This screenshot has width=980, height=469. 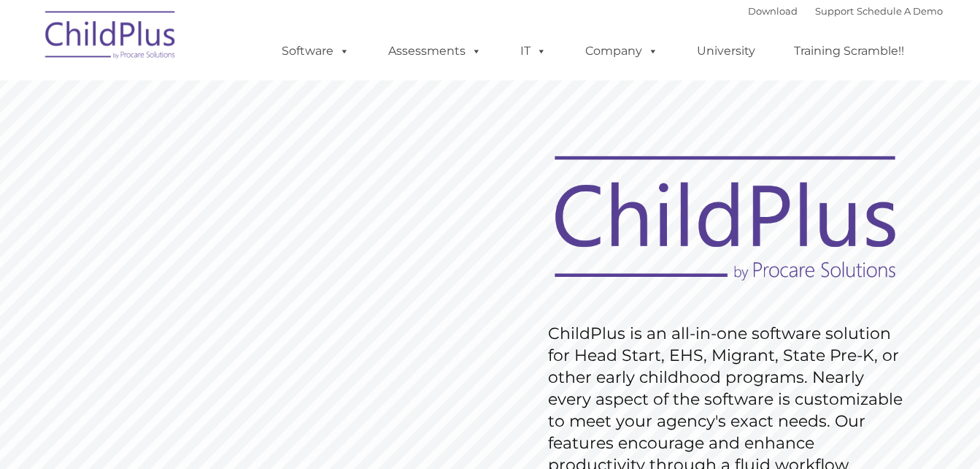 What do you see at coordinates (435, 51) in the screenshot?
I see `a: Assessments` at bounding box center [435, 51].